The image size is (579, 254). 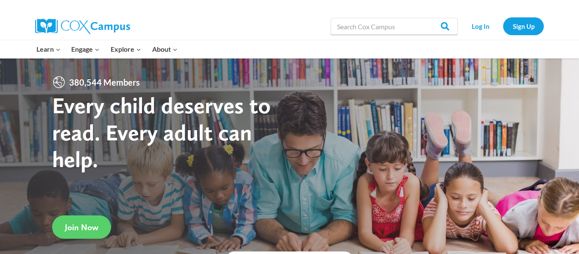 I want to click on img: Cox Campus, so click(x=83, y=26).